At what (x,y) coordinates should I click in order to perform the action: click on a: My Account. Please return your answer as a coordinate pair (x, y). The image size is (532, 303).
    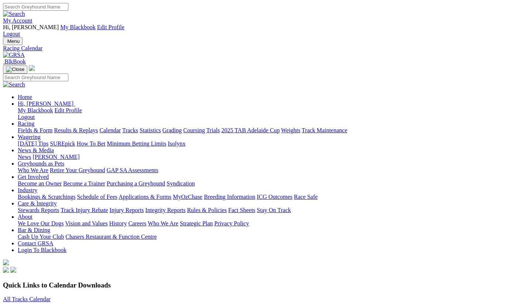
    Looking at the image, I should click on (18, 20).